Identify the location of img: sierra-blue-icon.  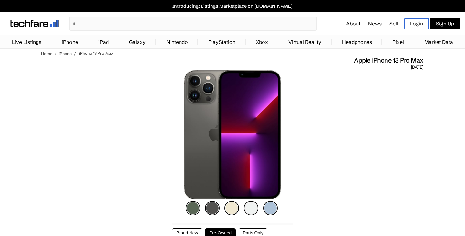
(270, 208).